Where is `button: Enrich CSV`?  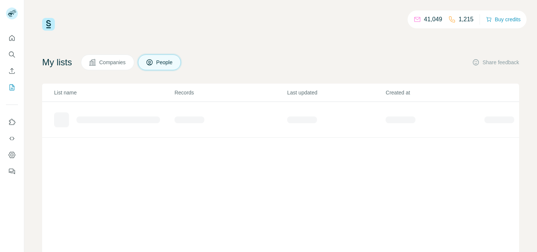
button: Enrich CSV is located at coordinates (12, 71).